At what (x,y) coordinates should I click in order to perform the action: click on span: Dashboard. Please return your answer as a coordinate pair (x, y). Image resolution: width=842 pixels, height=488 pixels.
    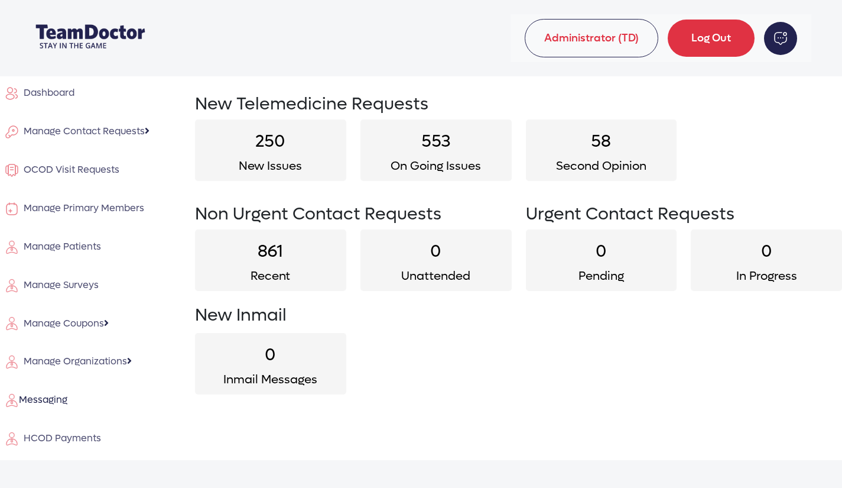
    Looking at the image, I should click on (47, 92).